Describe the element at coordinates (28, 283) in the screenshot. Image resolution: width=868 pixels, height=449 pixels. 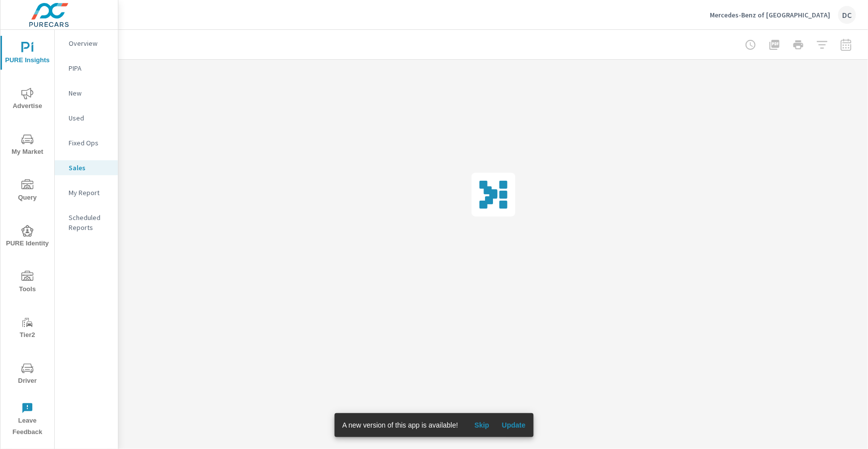
I see `span: Tools` at that location.